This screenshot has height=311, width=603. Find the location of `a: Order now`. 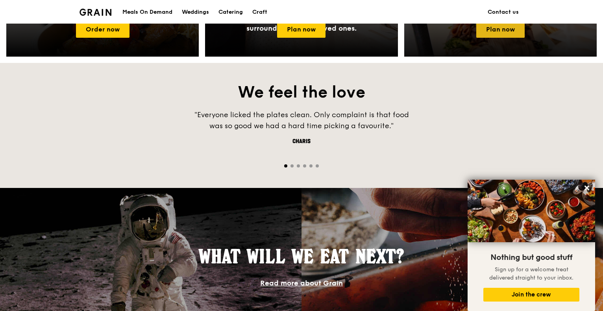

a: Order now is located at coordinates (103, 29).